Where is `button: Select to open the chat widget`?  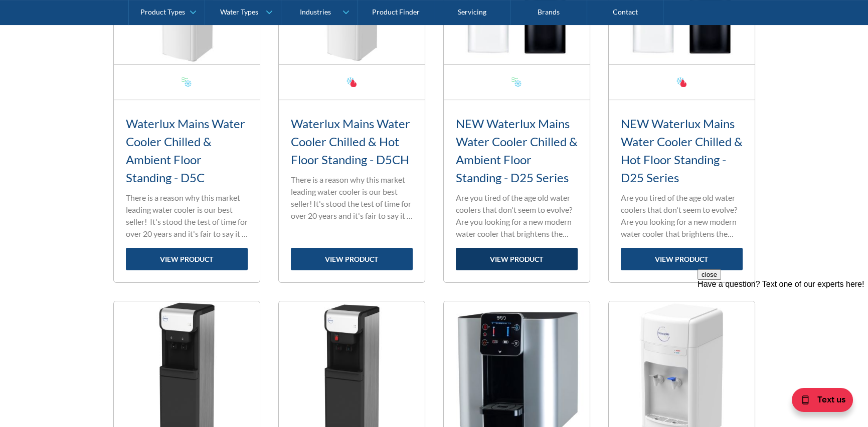
button: Select to open the chat widget is located at coordinates (55, 23).